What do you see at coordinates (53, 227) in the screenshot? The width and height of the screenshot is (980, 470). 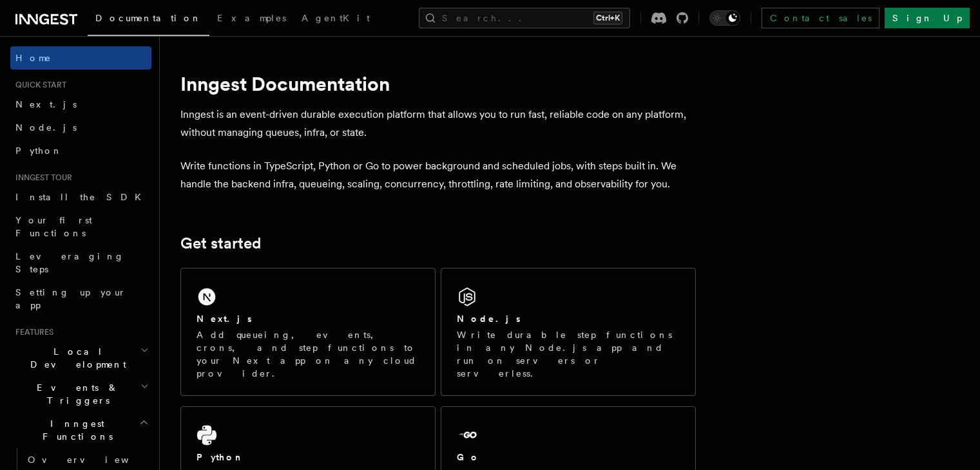 I see `span: Your first Functions` at bounding box center [53, 227].